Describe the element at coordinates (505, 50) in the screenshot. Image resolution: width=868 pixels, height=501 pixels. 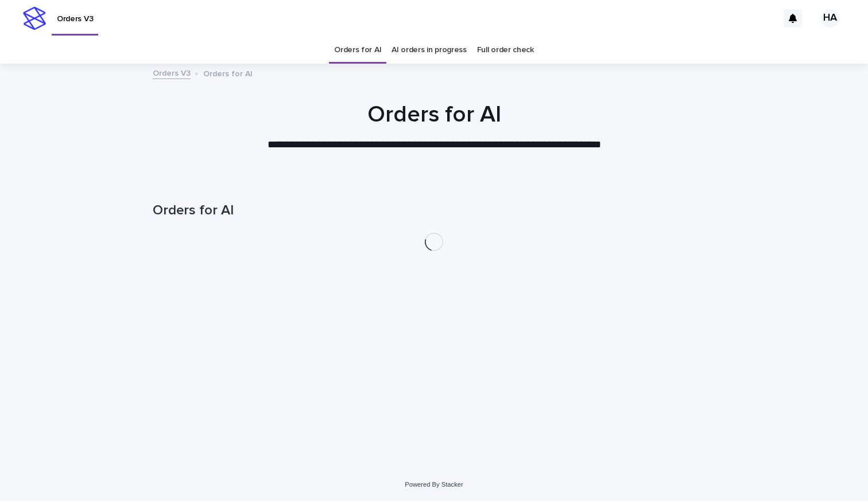
I see `a: Full order check` at that location.